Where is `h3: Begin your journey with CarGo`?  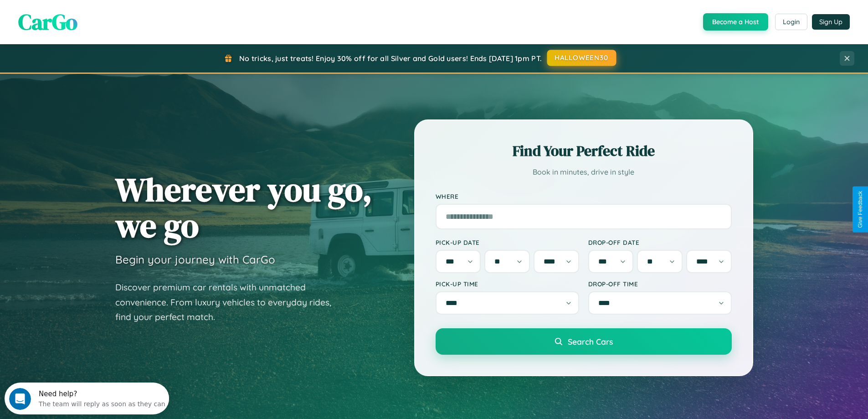
h3: Begin your journey with CarGo is located at coordinates (195, 259).